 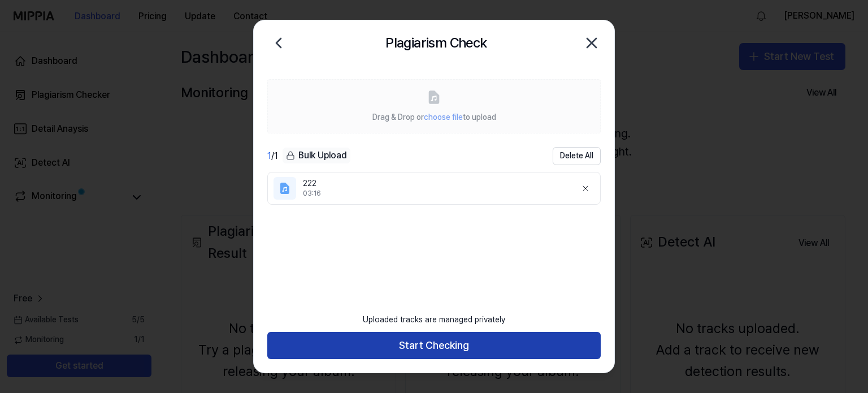 What do you see at coordinates (435, 194) in the screenshot?
I see `div: 03:16` at bounding box center [435, 194].